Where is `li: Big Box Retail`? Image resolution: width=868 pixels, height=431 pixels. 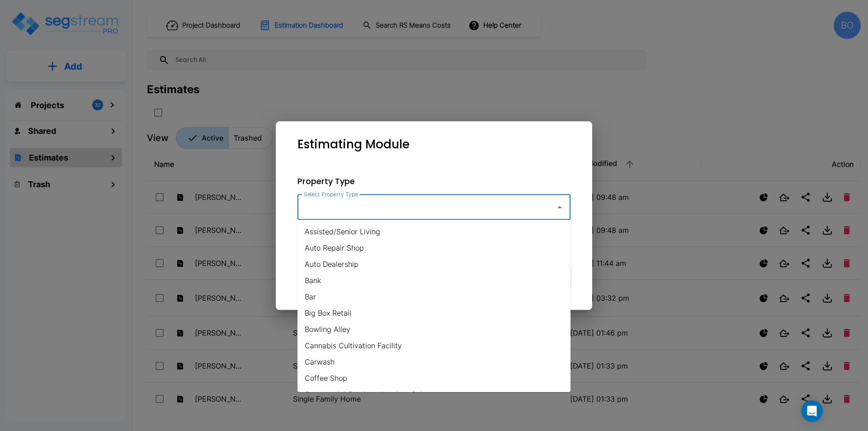
li: Big Box Retail is located at coordinates (434, 313).